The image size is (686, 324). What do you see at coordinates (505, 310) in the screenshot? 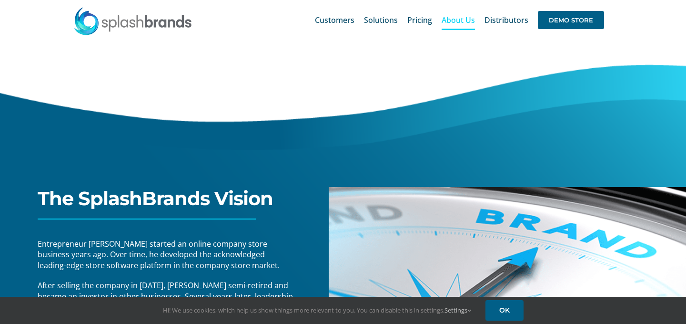
I see `a: OK` at bounding box center [505, 310].